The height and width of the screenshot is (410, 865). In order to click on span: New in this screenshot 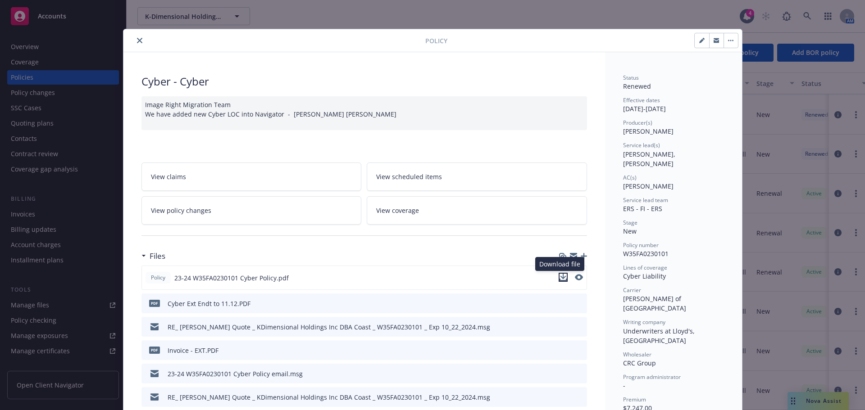, I will do `click(630, 231)`.